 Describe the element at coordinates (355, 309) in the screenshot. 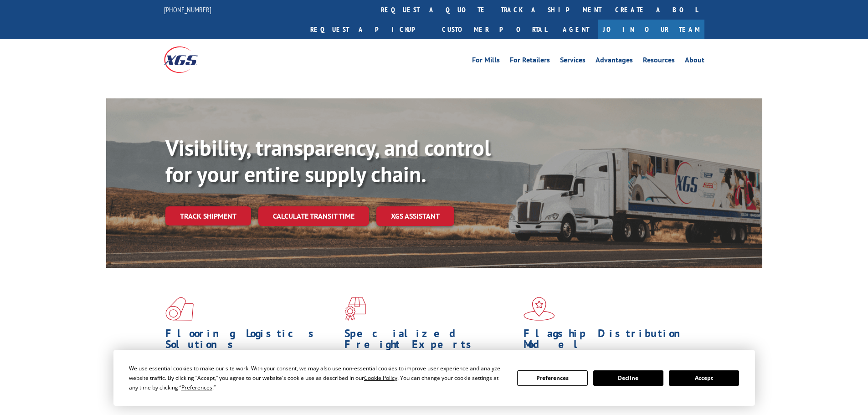

I see `img: xgs-icon-focused-on-flooring-red` at that location.